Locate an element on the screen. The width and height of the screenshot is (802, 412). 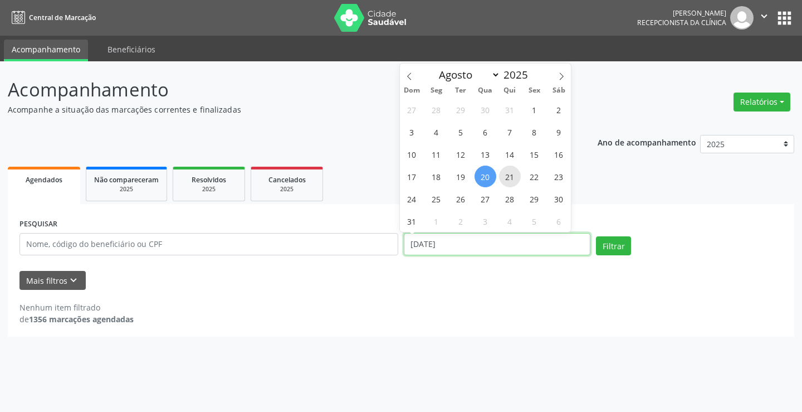
span: Agosto 5, 2025 is located at coordinates (461, 131).